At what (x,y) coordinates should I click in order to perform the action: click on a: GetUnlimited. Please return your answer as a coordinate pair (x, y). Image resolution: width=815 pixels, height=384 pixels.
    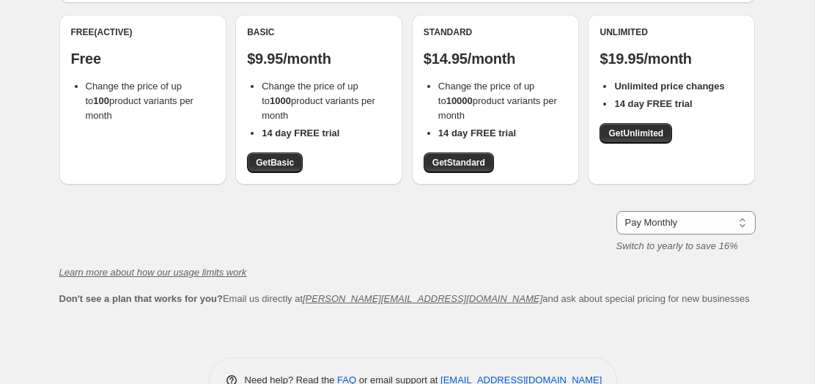
    Looking at the image, I should click on (636, 133).